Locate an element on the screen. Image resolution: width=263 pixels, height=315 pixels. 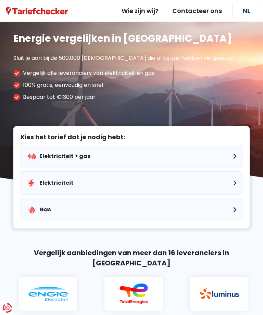
button: Gas is located at coordinates (131, 210).